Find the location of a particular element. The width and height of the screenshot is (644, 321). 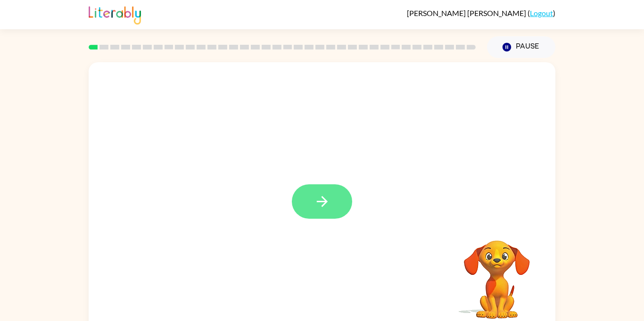

button: Pause is located at coordinates (521, 47).